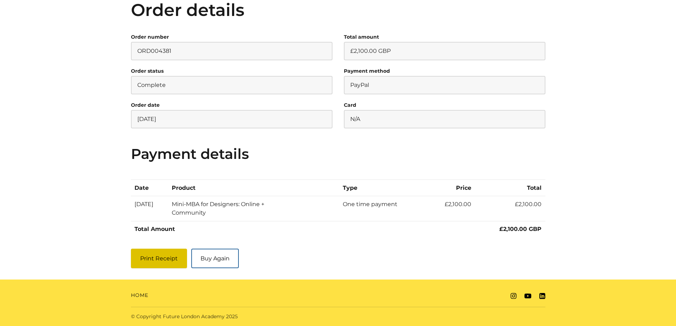  I want to click on th: Type, so click(383, 188).